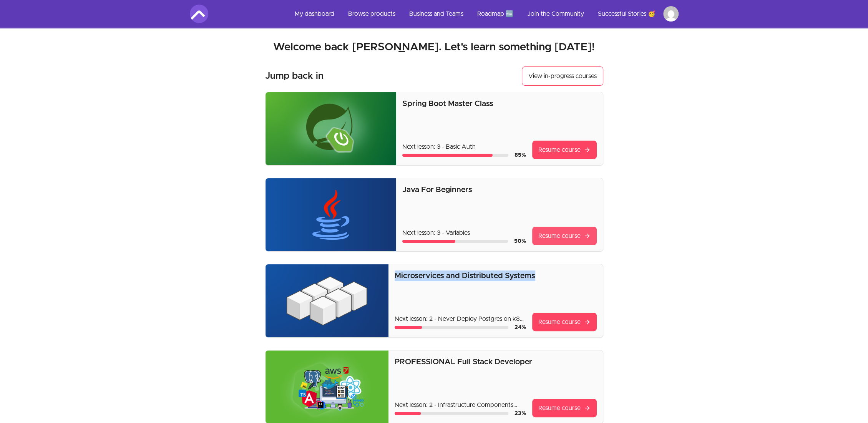  Describe the element at coordinates (520, 155) in the screenshot. I see `span: 85 %` at that location.